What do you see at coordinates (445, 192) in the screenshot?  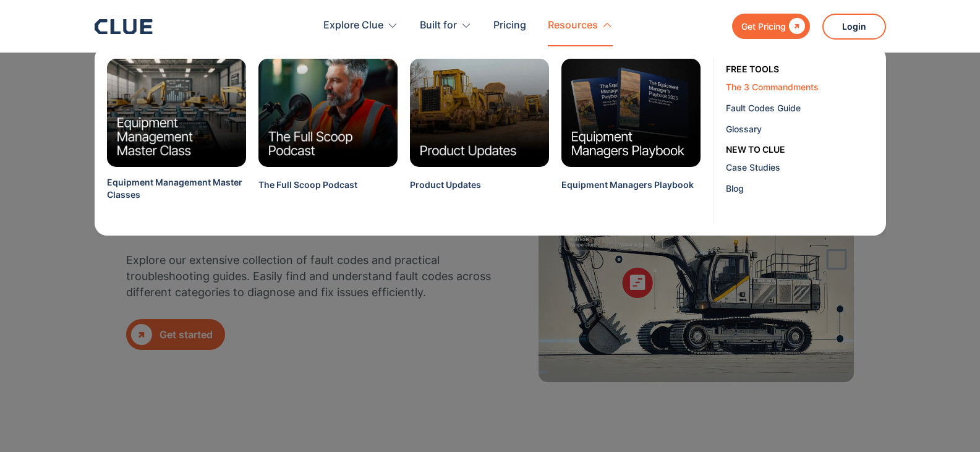 I see `a: Product Updates` at bounding box center [445, 192].